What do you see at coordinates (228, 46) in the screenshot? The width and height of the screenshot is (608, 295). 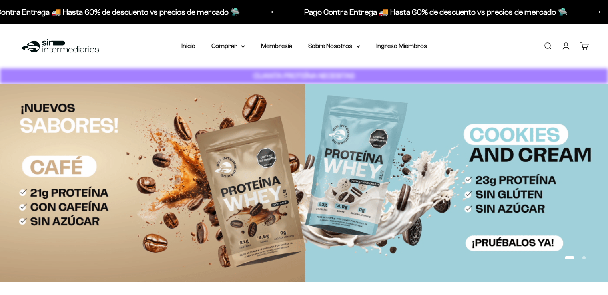 I see `summary: Comprar` at bounding box center [228, 46].